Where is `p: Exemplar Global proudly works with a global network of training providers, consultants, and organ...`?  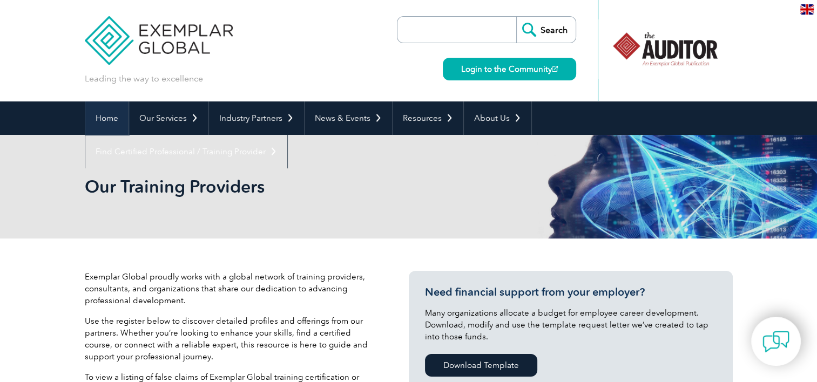 p: Exemplar Global proudly works with a global network of training providers, consultants, and organ... is located at coordinates (231, 289).